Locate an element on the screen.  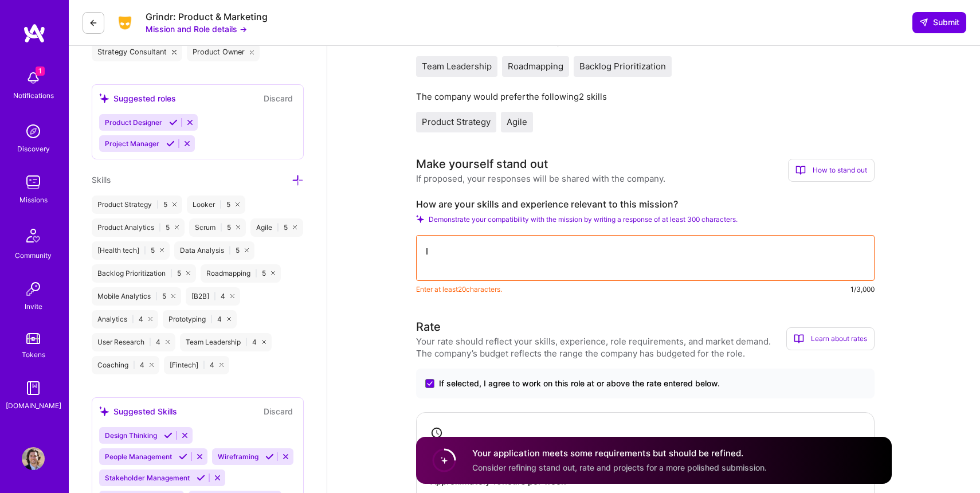
button: Mission and Role details → is located at coordinates (196, 29).